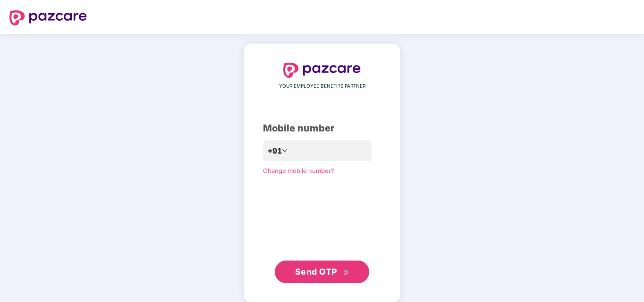  What do you see at coordinates (322, 272) in the screenshot?
I see `button: Send OTPdouble-right` at bounding box center [322, 272].